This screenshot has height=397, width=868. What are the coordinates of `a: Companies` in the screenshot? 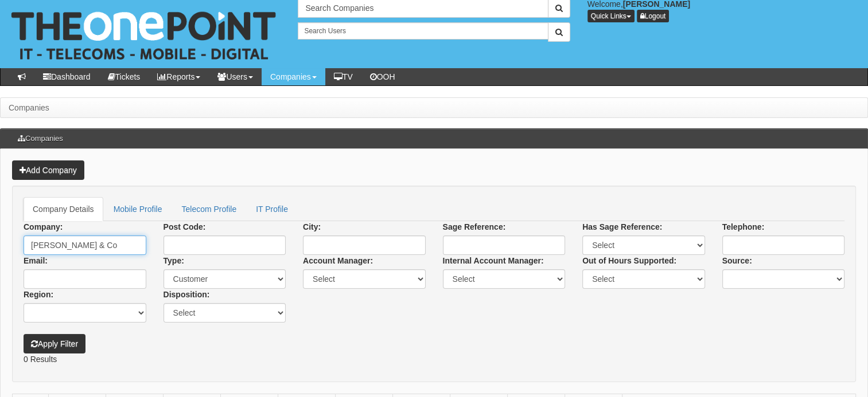 It's located at (293, 77).